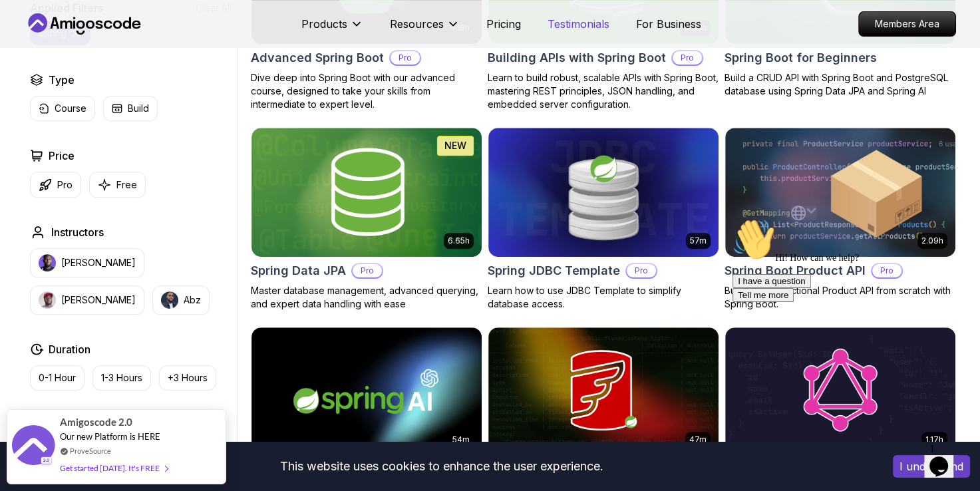  I want to click on span: Amigoscode 2.0, so click(96, 422).